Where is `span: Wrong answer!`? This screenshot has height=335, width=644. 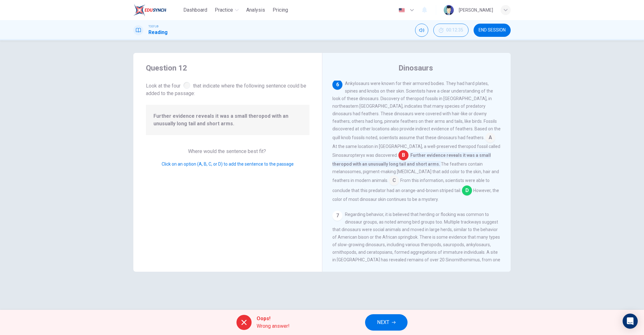 span: Wrong answer! is located at coordinates (273, 326).